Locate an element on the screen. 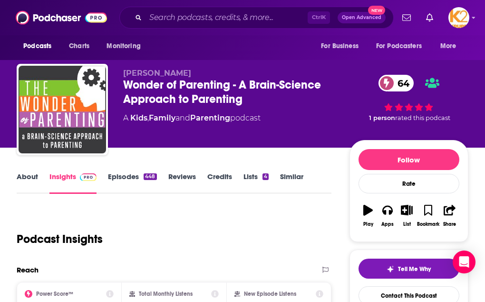 This screenshot has height=302, width=485. span: and is located at coordinates (183, 117).